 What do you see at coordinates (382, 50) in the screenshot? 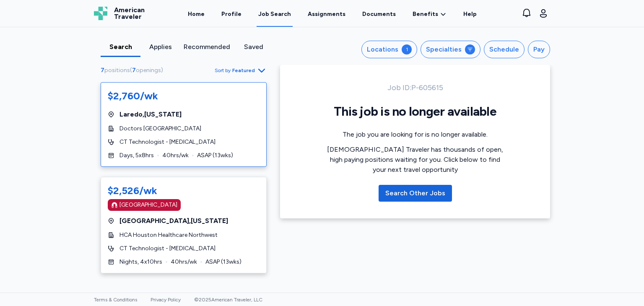
I see `div: Locations` at bounding box center [382, 50].